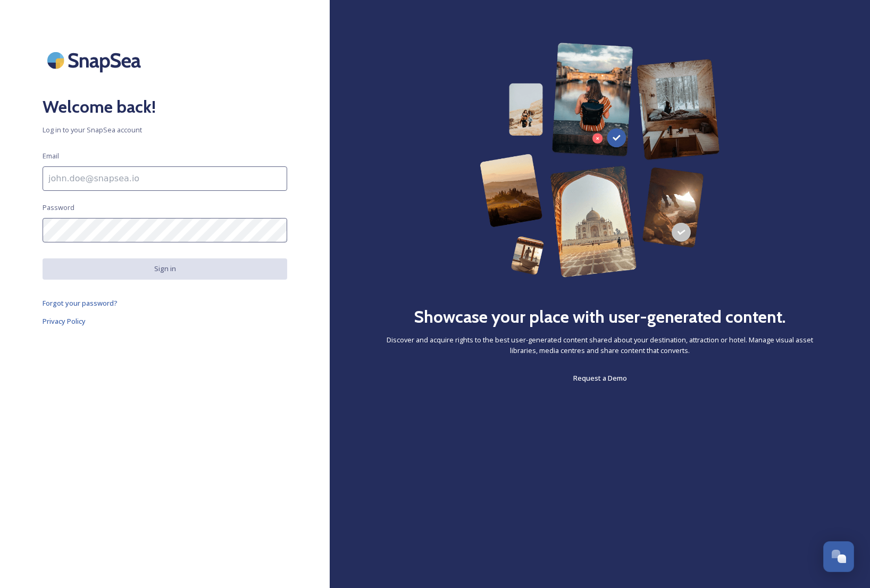  What do you see at coordinates (165, 178) in the screenshot?
I see `input: john.doe@snapsea.io` at bounding box center [165, 178].